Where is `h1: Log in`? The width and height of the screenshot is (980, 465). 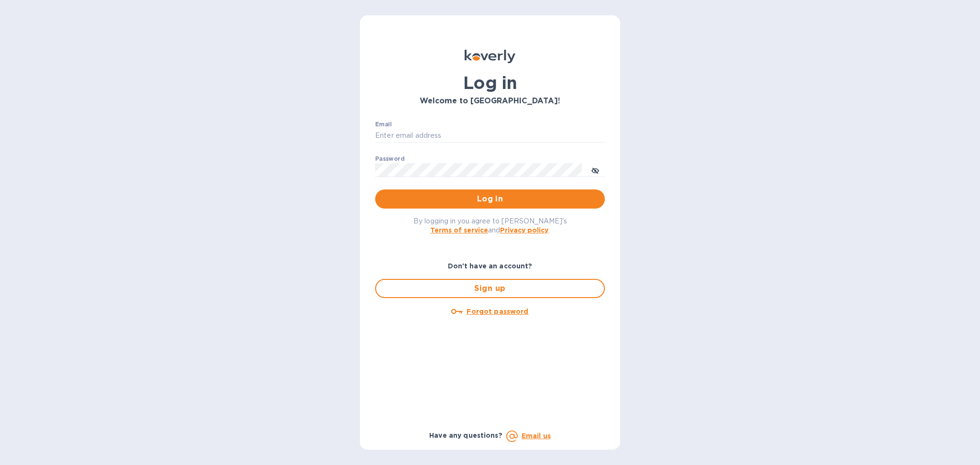
h1: Log in is located at coordinates (490, 83).